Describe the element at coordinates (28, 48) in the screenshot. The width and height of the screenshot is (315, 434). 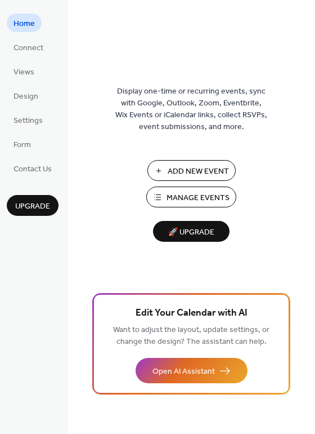
I see `span: Connect` at that location.